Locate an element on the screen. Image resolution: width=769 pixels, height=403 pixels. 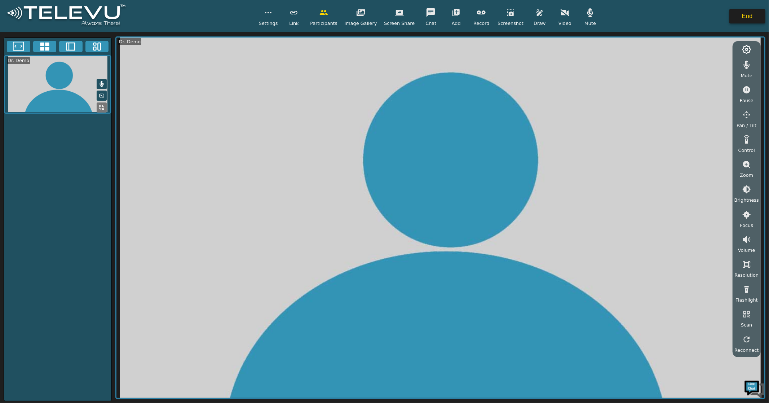
span: Focus is located at coordinates (747, 225).